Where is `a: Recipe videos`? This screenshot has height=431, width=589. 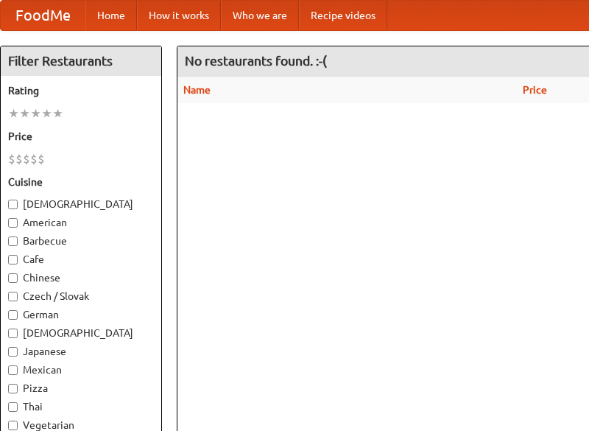 a: Recipe videos is located at coordinates (343, 15).